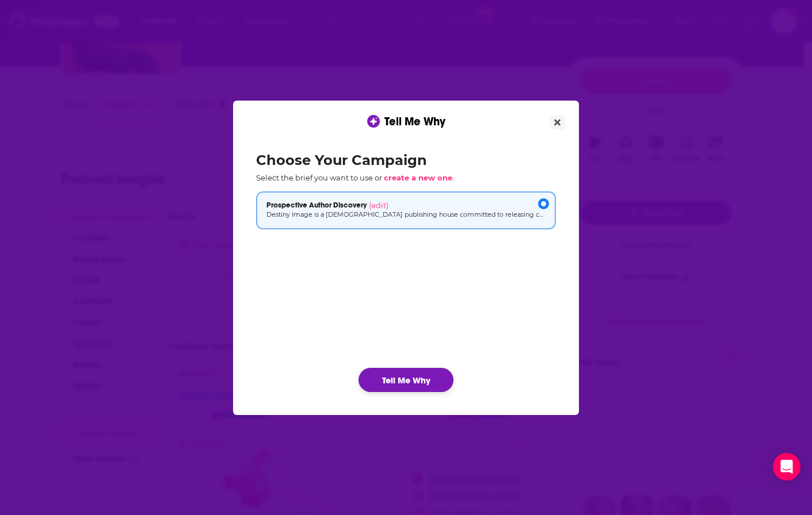  What do you see at coordinates (406, 380) in the screenshot?
I see `button: Tell Me Why` at bounding box center [406, 380].